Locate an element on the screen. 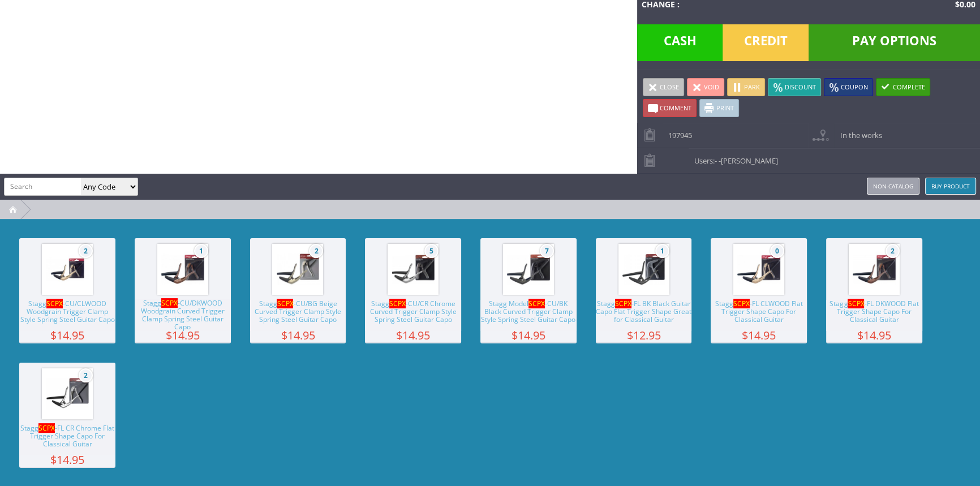 The image size is (980, 486). span: Stagg -CU/DKWOOD Woodgrain Curved Trigger Clamp Spring Steel Guitar Capo is located at coordinates (183, 315).